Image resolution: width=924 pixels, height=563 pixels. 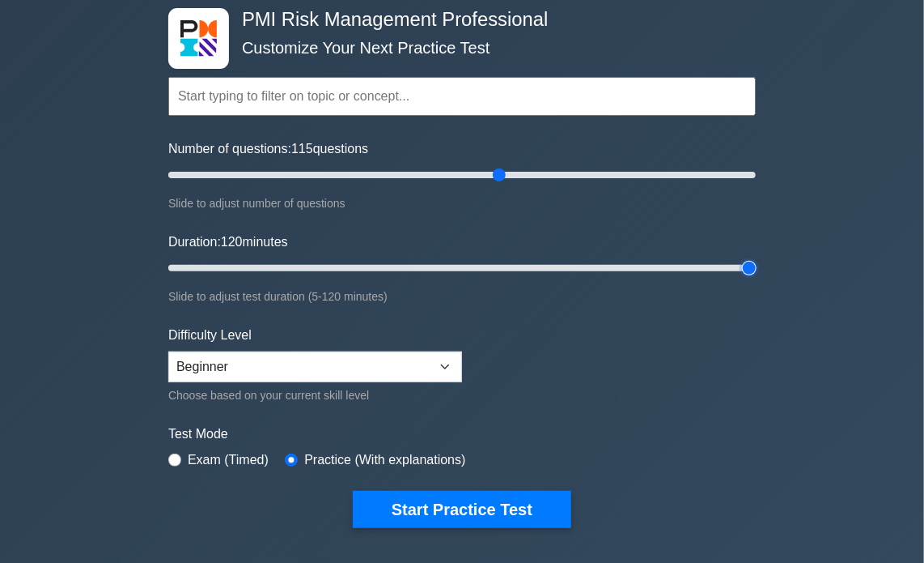 What do you see at coordinates (462, 297) in the screenshot?
I see `div: Slide to adjust test duration (5-120 minutes)` at bounding box center [462, 297].